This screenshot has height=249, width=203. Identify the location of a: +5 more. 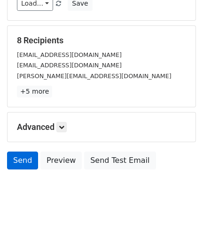
(34, 91).